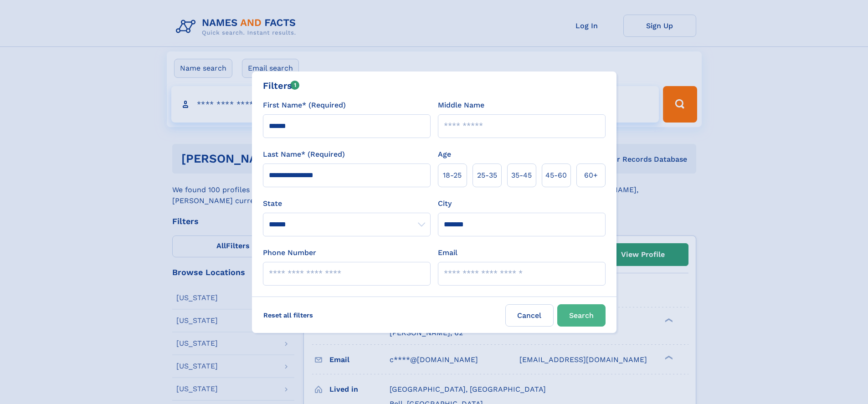 Image resolution: width=868 pixels, height=404 pixels. I want to click on label: City, so click(444, 203).